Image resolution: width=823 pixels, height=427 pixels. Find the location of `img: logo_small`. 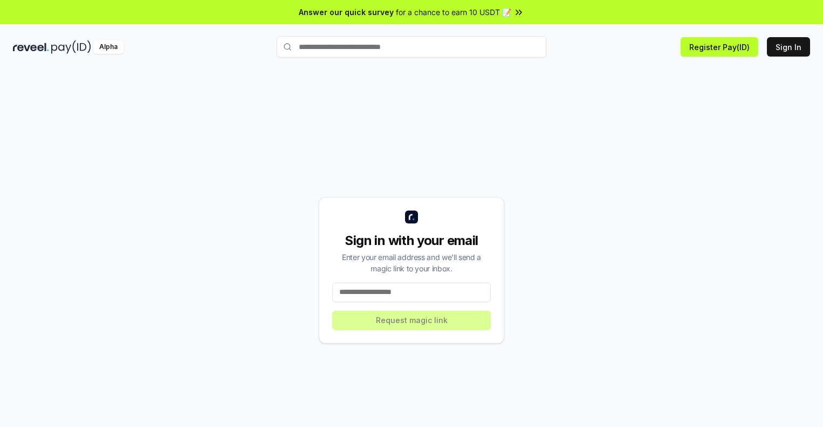

img: logo_small is located at coordinates (411, 217).